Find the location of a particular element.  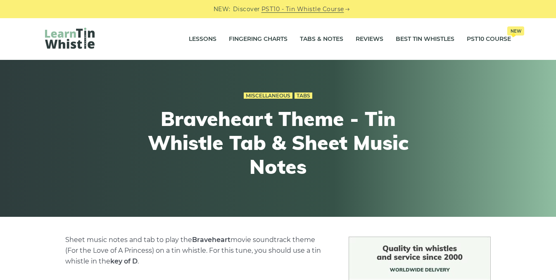

a: Best Tin Whistles is located at coordinates (425, 39).